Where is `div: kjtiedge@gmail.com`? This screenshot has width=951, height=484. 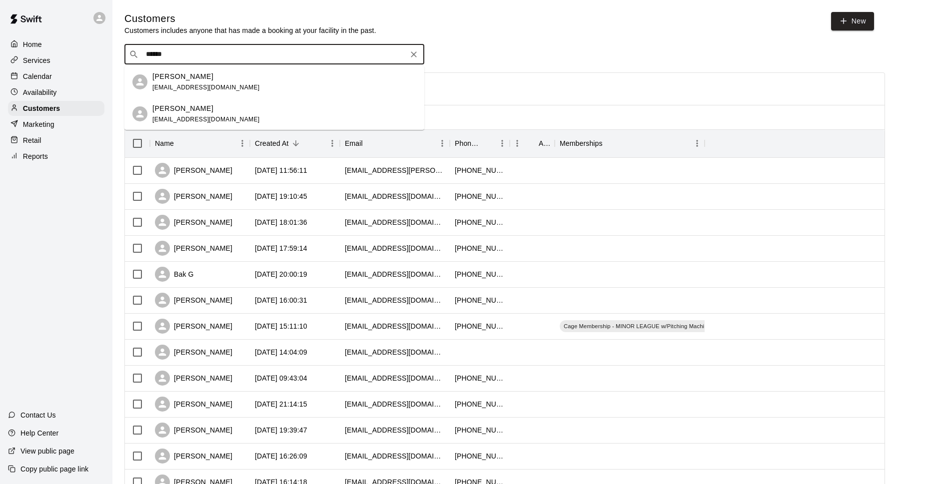
div: kjtiedge@gmail.com is located at coordinates (395, 248).